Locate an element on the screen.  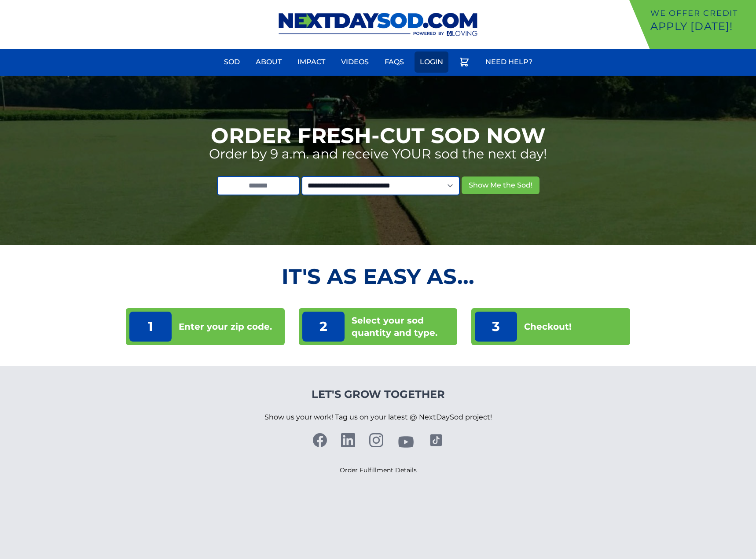
p: Checkout! is located at coordinates (548, 326).